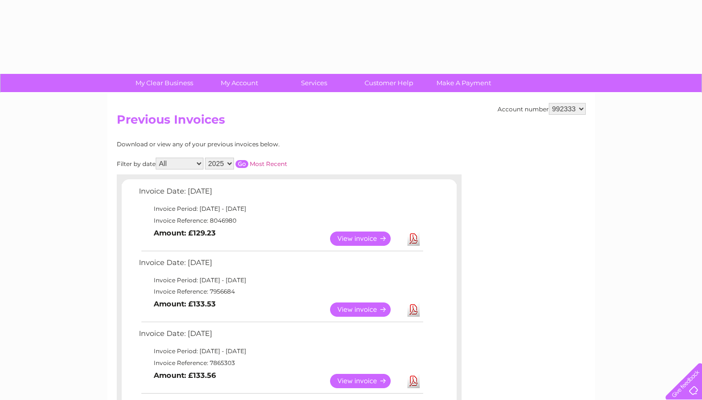 This screenshot has height=400, width=702. I want to click on a: Make A Payment, so click(463, 83).